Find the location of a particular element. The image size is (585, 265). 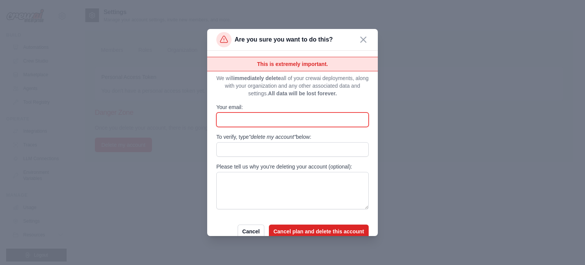

span: "delete my account" is located at coordinates (272, 137).